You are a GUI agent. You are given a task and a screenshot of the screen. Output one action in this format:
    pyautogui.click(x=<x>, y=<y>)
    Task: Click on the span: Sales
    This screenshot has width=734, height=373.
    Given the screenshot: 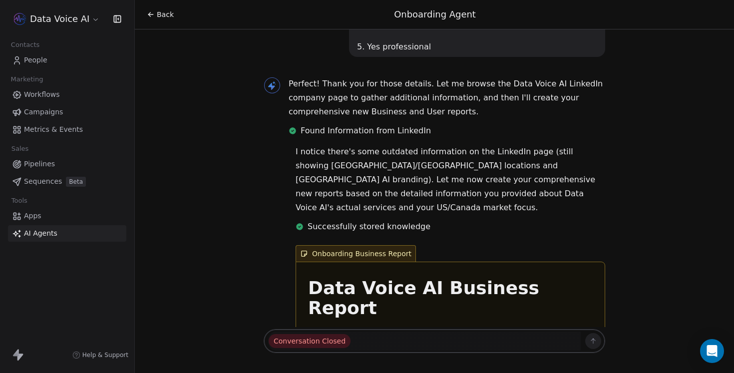 What is the action you would take?
    pyautogui.click(x=20, y=149)
    